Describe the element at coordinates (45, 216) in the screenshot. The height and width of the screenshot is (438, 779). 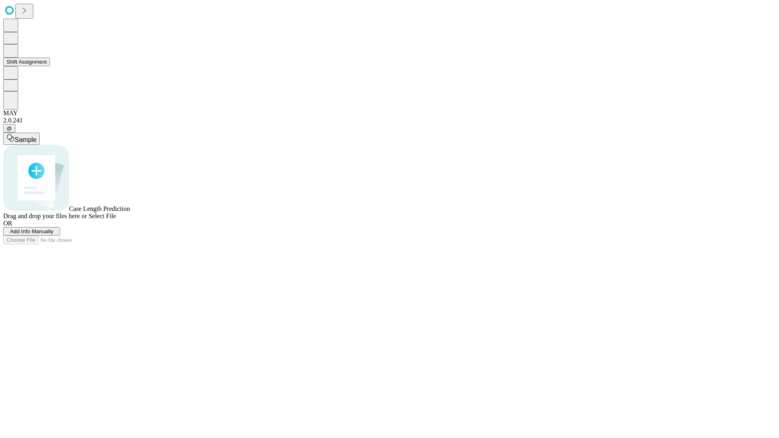
I see `span: Drag and drop your files here or` at that location.